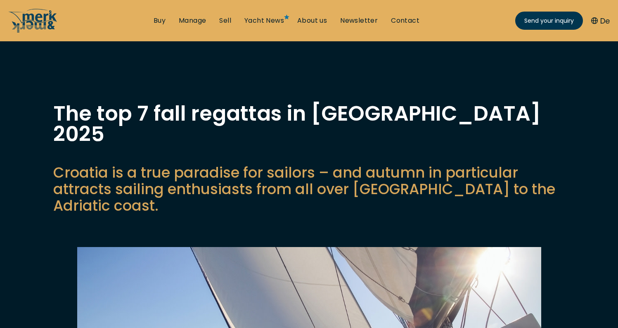 The image size is (618, 328). I want to click on a: Sell, so click(225, 21).